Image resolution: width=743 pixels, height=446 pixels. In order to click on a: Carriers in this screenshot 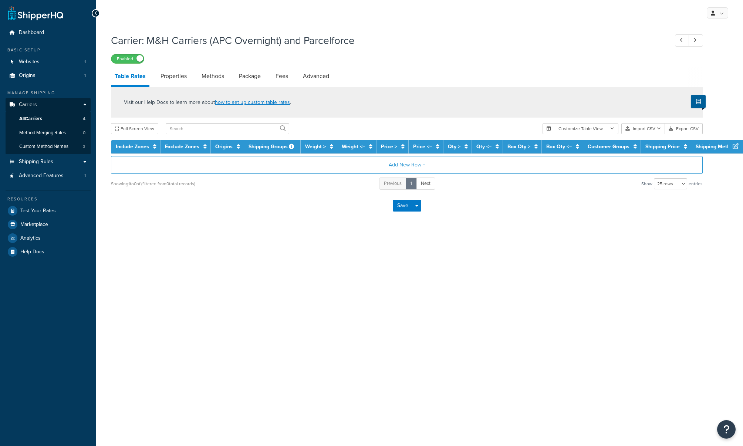, I will do `click(48, 105)`.